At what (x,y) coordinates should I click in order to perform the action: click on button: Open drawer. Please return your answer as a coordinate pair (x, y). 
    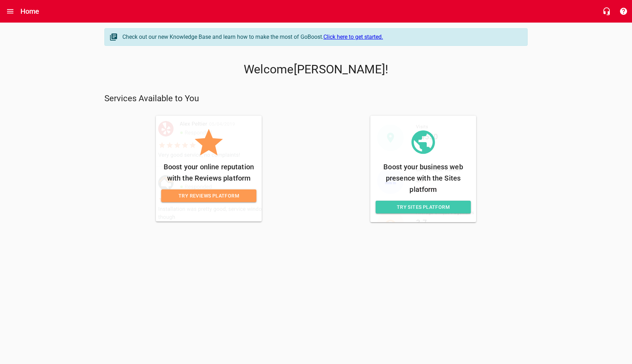
    Looking at the image, I should click on (10, 11).